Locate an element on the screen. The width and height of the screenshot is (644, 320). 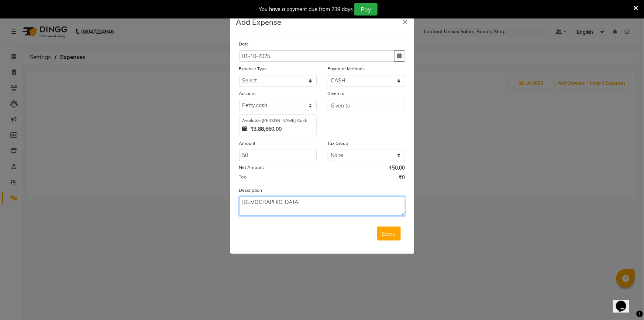
input: Given to is located at coordinates (367, 105).